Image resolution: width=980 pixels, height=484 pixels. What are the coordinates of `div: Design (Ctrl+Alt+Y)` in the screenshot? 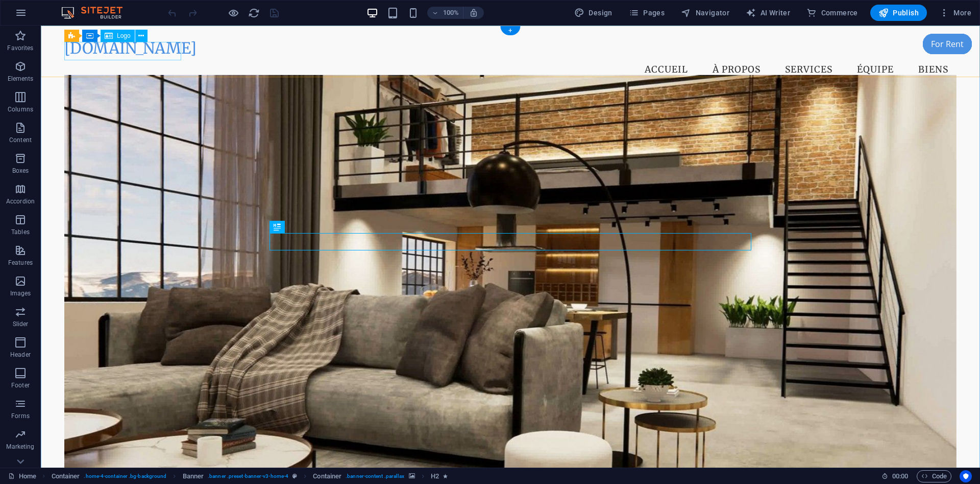 It's located at (593, 13).